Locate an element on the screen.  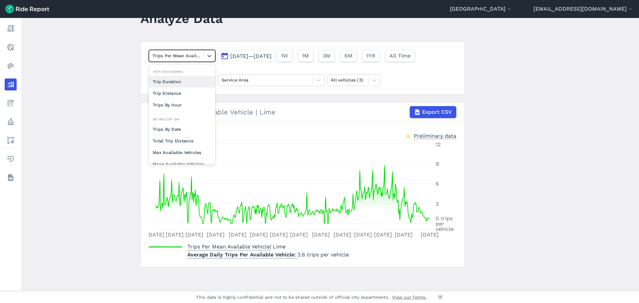
span: Export CSV is located at coordinates (437, 112).